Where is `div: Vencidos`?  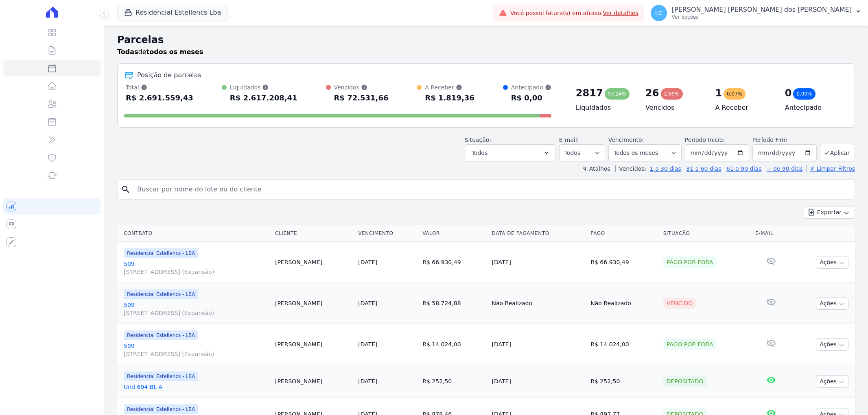 div: Vencidos is located at coordinates (361, 87).